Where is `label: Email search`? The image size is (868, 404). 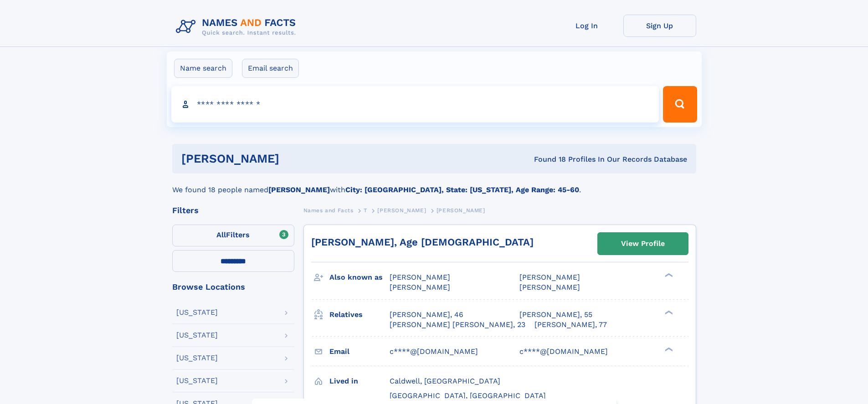
label: Email search is located at coordinates (270, 69).